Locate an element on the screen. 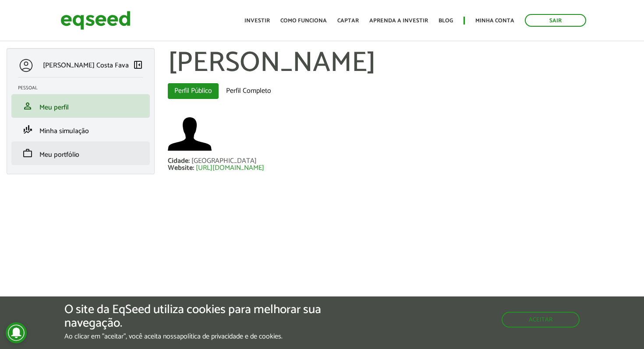 The image size is (644, 349). a: personMeu perfil is located at coordinates (81, 106).